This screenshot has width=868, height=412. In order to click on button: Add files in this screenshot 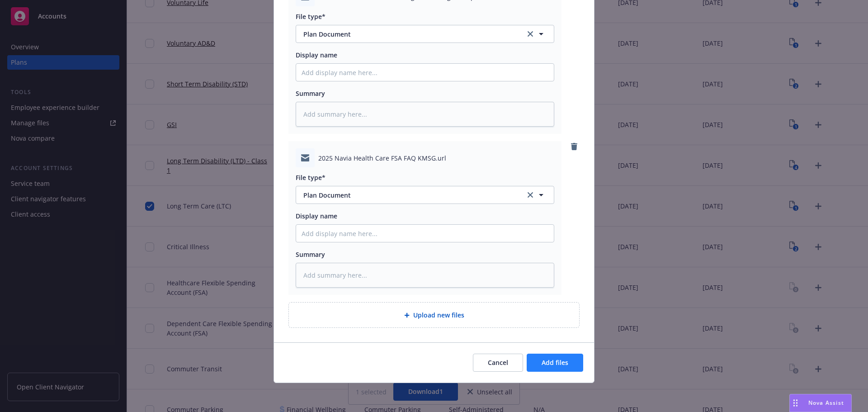, I will do `click(554, 363)`.